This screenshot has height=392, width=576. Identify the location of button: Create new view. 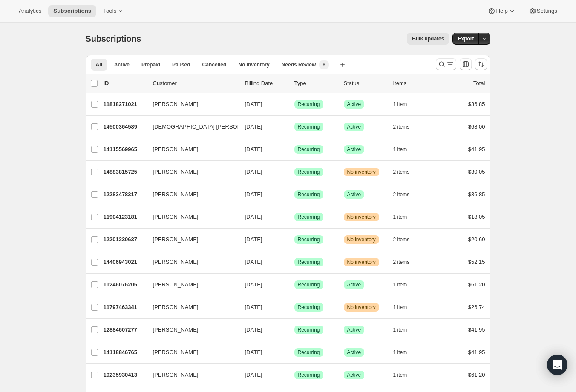
(342, 65).